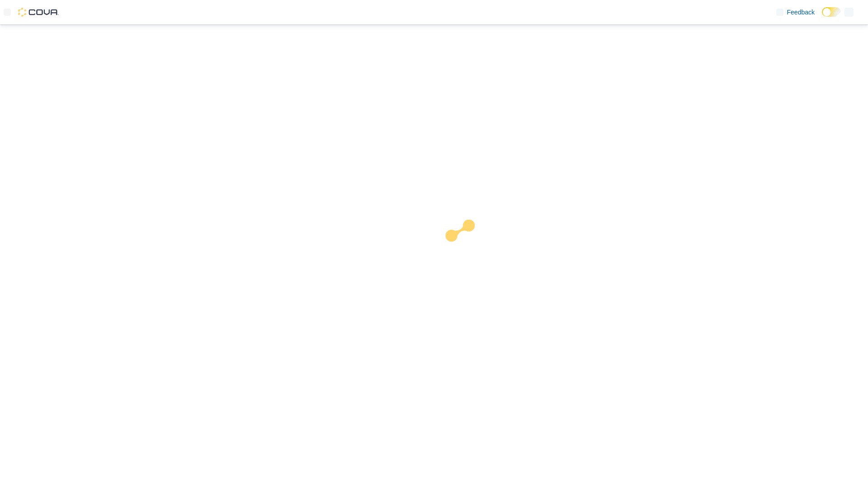 This screenshot has height=495, width=868. What do you see at coordinates (39, 12) in the screenshot?
I see `img: Cova` at bounding box center [39, 12].